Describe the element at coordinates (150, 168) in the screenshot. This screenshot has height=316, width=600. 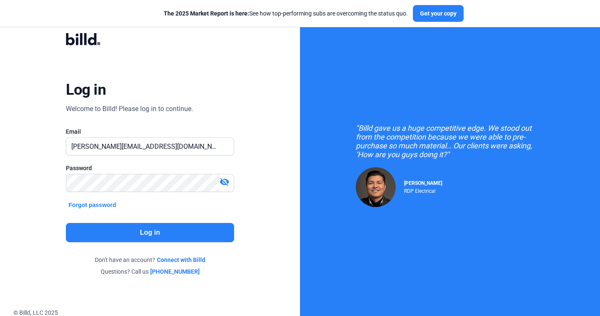
I see `div: Password` at that location.